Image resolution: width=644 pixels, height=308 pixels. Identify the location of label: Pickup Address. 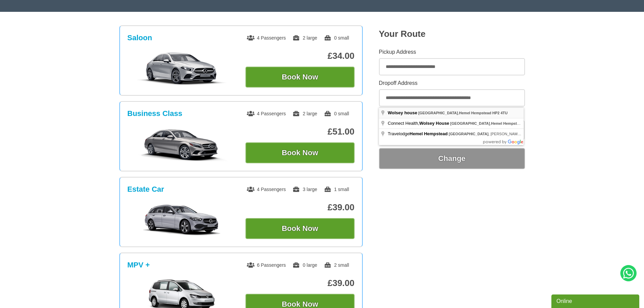
(452, 52).